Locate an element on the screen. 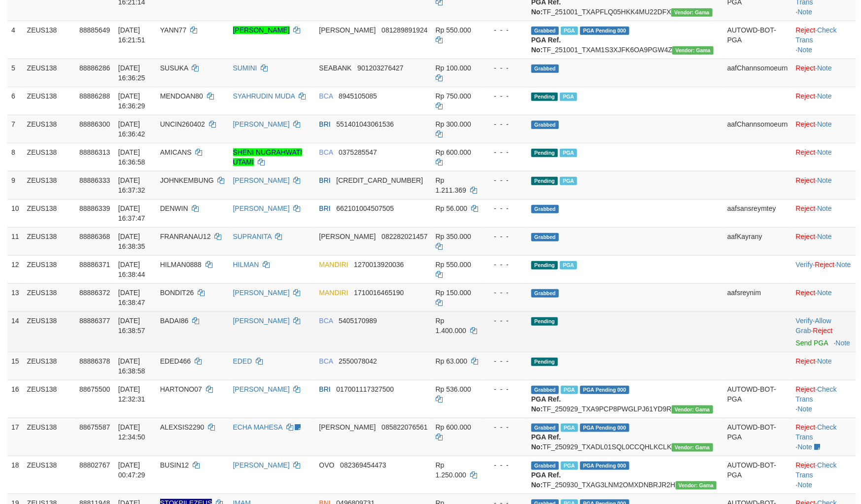  span: Copy 017001117327500 to clipboard is located at coordinates (365, 389).